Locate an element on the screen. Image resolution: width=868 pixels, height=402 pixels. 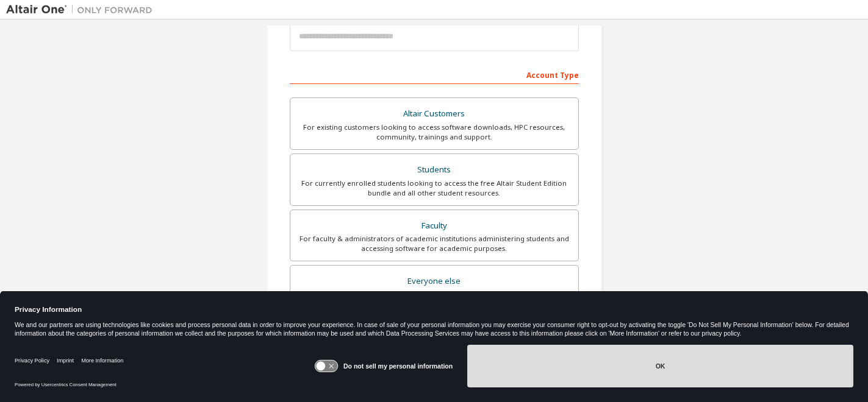
div: Faculty is located at coordinates (434, 226).